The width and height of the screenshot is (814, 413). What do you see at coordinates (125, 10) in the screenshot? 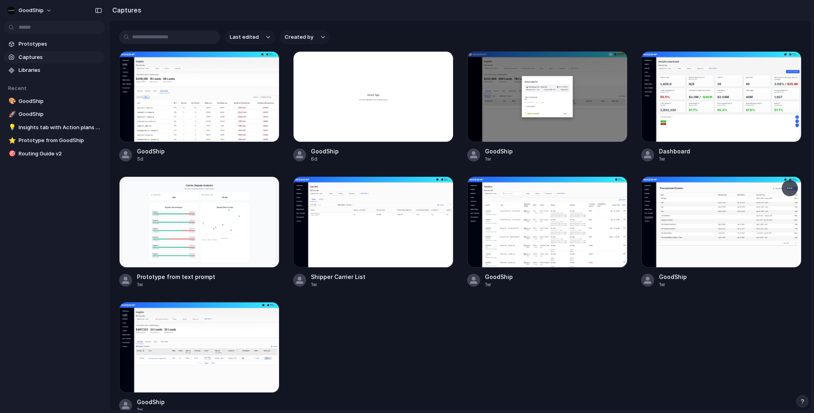
I see `h2: Captures` at bounding box center [125, 10].